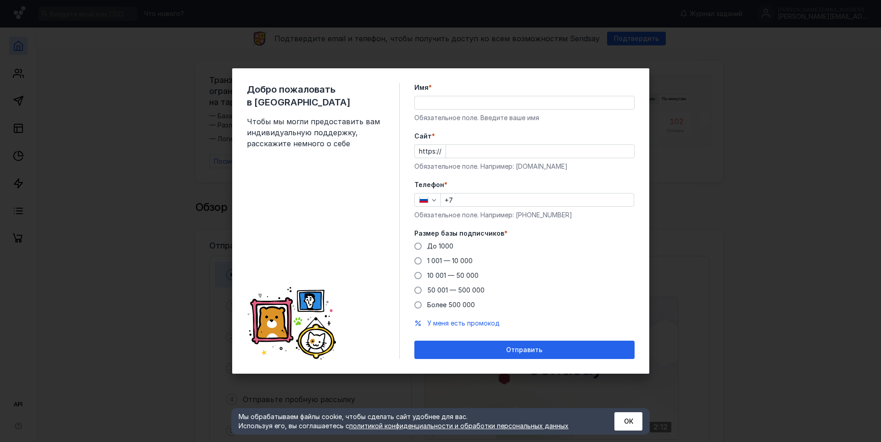 Image resolution: width=881 pixels, height=442 pixels. Describe the element at coordinates (628, 421) in the screenshot. I see `button: ОК` at that location.